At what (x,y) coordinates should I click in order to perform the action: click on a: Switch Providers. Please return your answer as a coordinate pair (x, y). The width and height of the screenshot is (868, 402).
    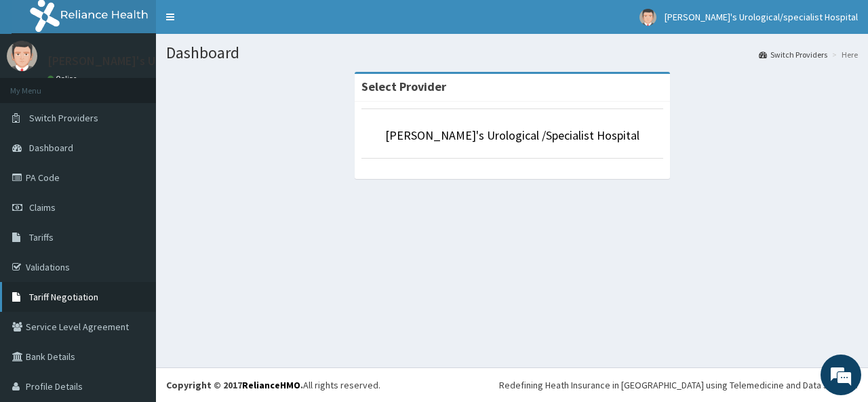
    Looking at the image, I should click on (793, 54).